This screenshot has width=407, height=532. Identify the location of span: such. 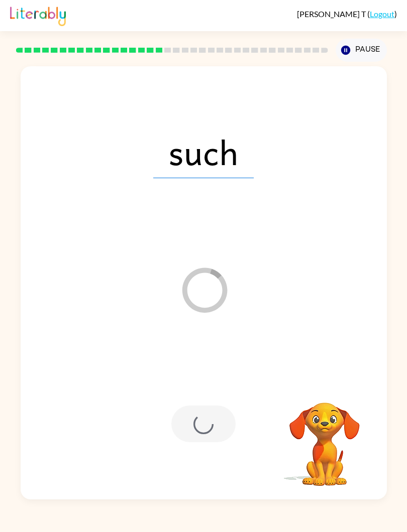
(204, 152).